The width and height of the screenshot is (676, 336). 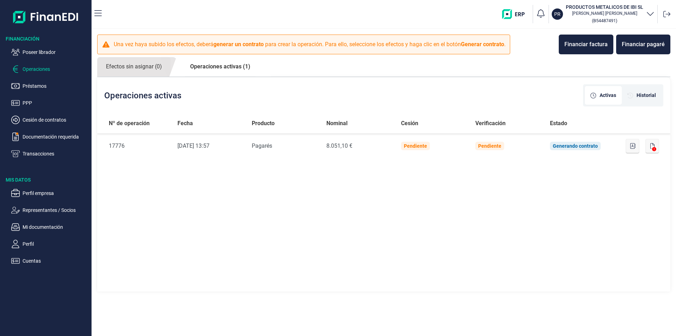 I want to click on p: Préstamos, so click(x=56, y=86).